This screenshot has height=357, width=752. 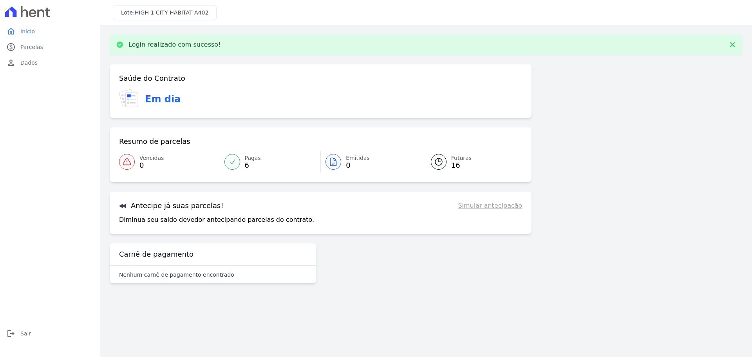 What do you see at coordinates (152, 158) in the screenshot?
I see `span: Vencidas` at bounding box center [152, 158].